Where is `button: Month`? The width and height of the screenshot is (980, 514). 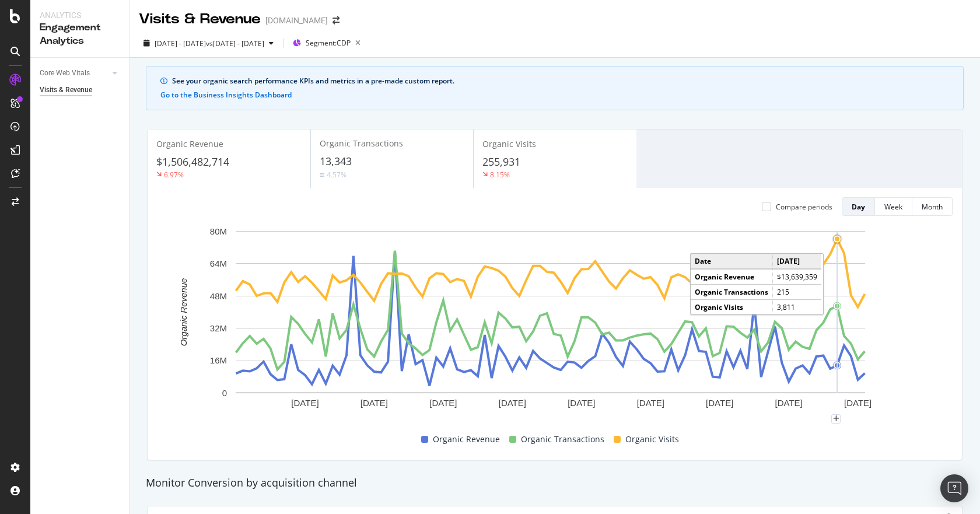 button: Month is located at coordinates (932, 206).